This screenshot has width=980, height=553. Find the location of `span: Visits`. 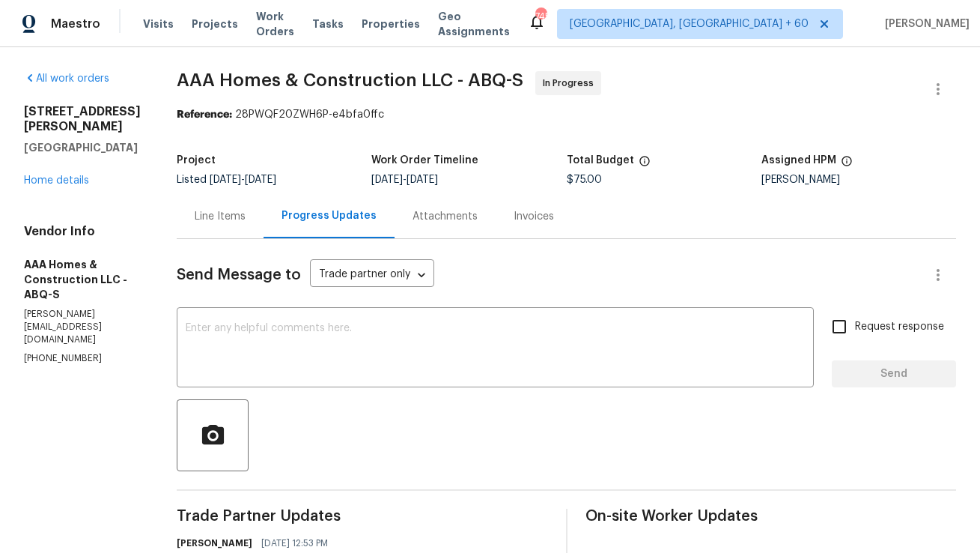

span: Visits is located at coordinates (158, 24).